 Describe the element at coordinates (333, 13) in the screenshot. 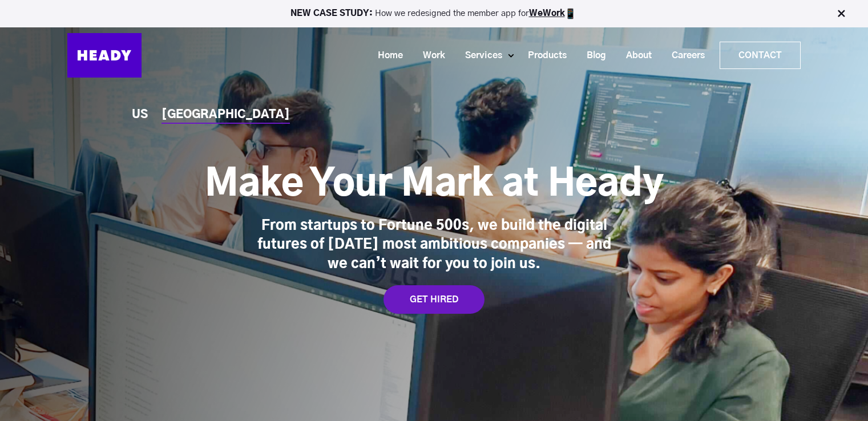

I see `strong: NEW CASE STUDY:` at that location.